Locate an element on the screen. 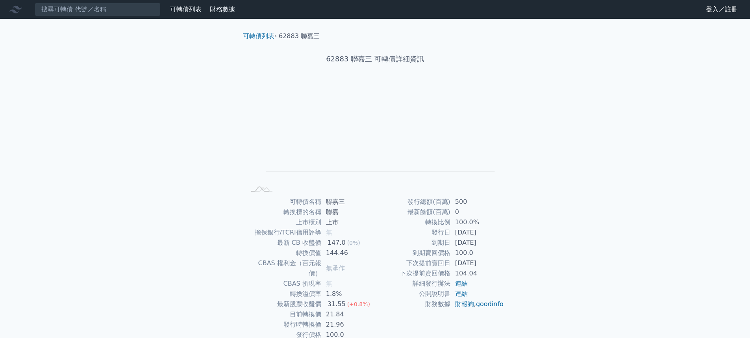  td: 發行時轉換價 is located at coordinates (283, 325).